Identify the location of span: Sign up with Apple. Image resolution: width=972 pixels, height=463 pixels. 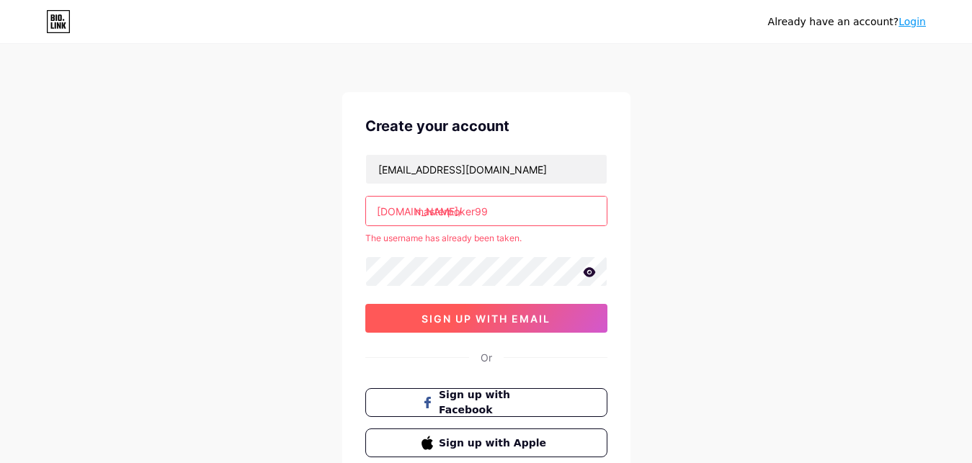
(494, 443).